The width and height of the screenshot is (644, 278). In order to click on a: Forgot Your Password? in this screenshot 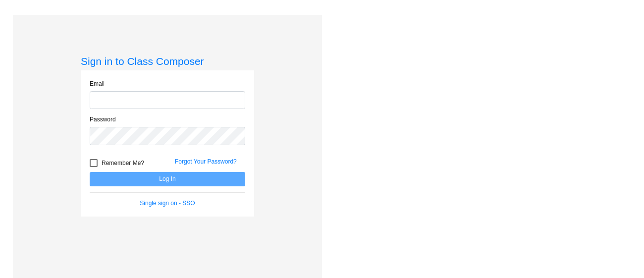, I will do `click(206, 161)`.